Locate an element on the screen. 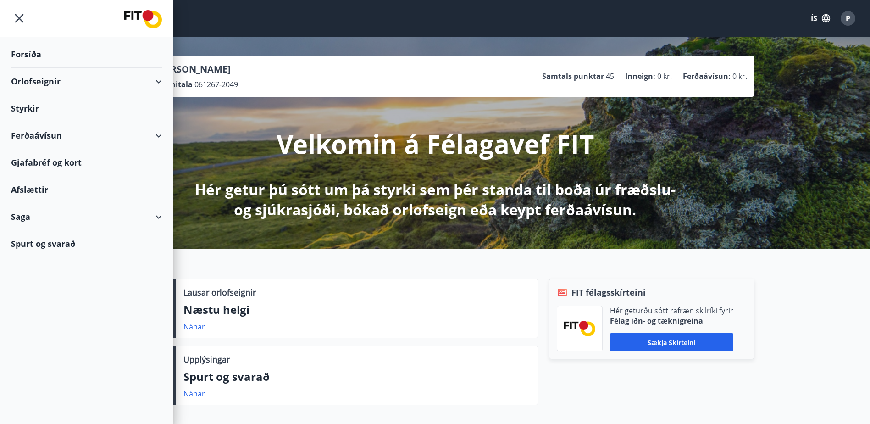  button: menu is located at coordinates (19, 18).